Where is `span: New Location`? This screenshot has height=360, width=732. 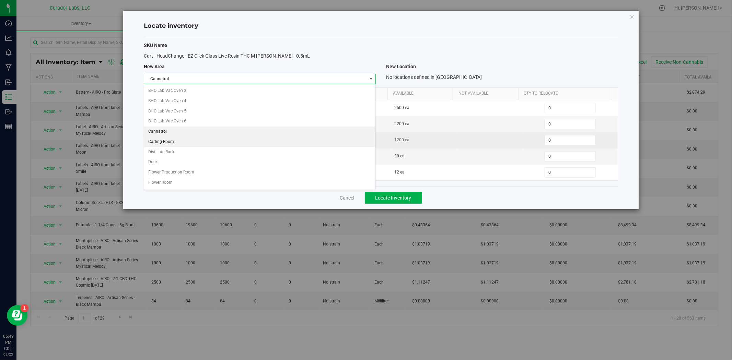
span: New Location is located at coordinates (401, 67).